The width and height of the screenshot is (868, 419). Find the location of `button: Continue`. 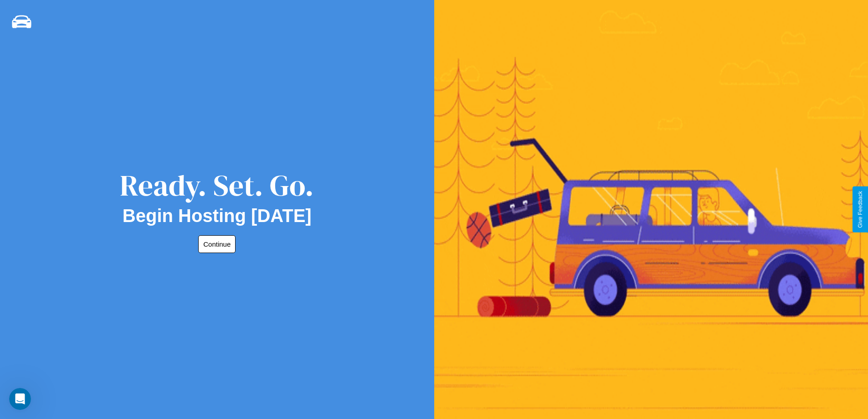

button: Continue is located at coordinates (217, 244).